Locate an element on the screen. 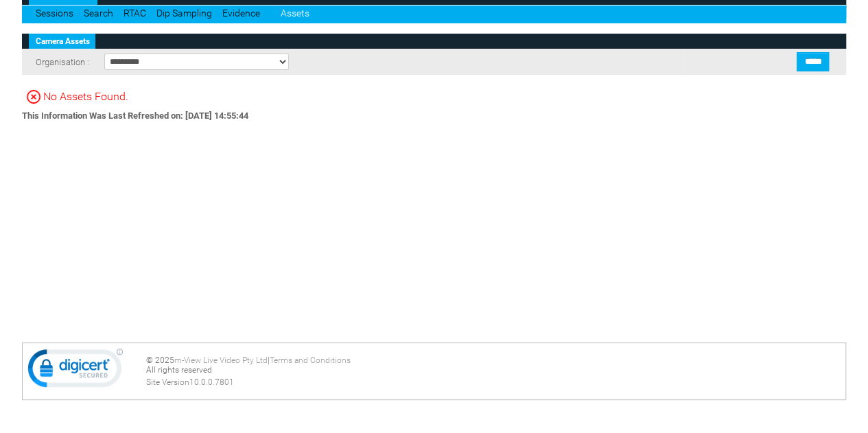  span: Organisation : is located at coordinates (63, 62).